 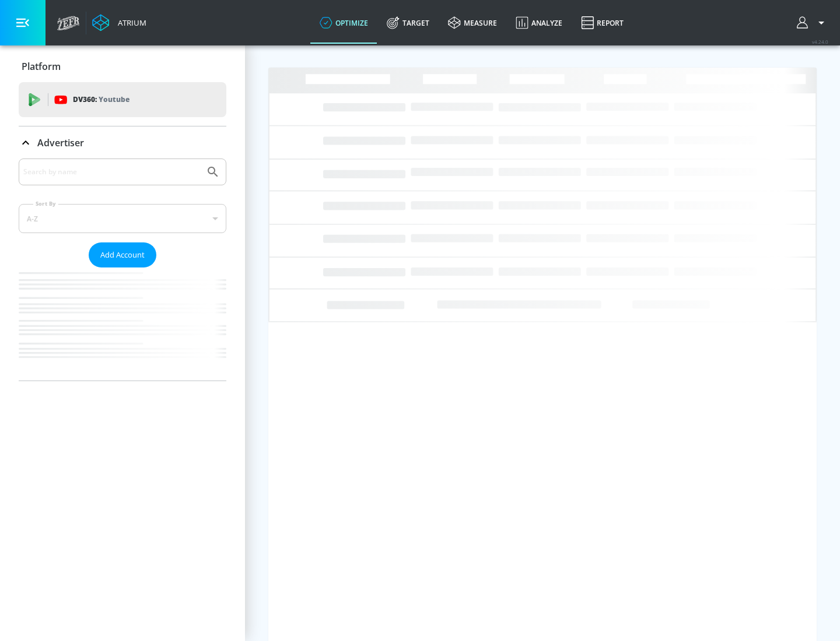 What do you see at coordinates (130, 23) in the screenshot?
I see `div: Atrium` at bounding box center [130, 23].